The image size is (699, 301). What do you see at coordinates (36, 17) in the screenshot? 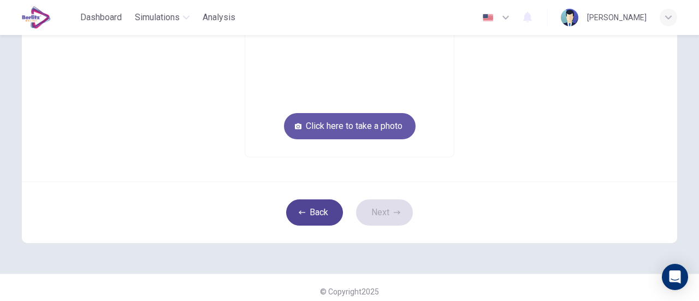
I see `img: EduSynch logo` at bounding box center [36, 17].